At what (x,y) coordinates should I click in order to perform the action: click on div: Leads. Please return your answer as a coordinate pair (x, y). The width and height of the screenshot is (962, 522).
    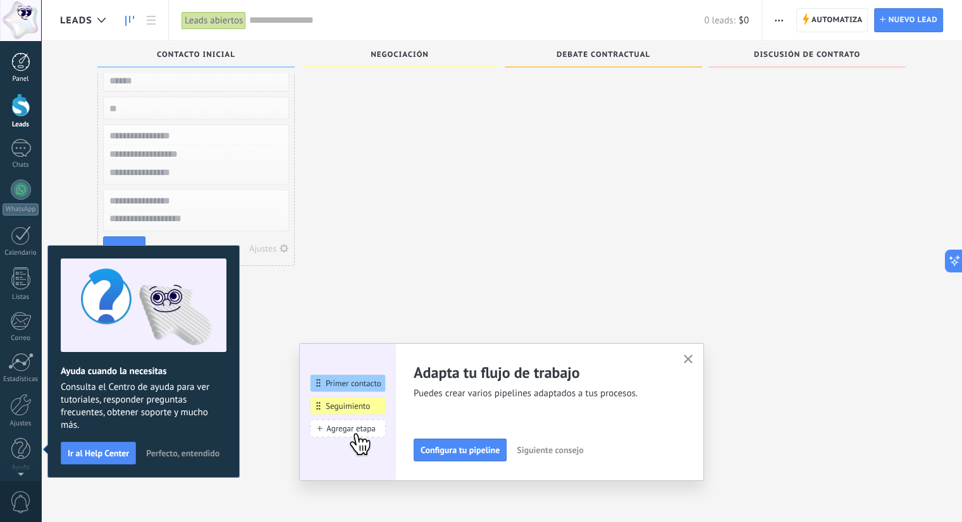
    Looking at the image, I should click on (21, 125).